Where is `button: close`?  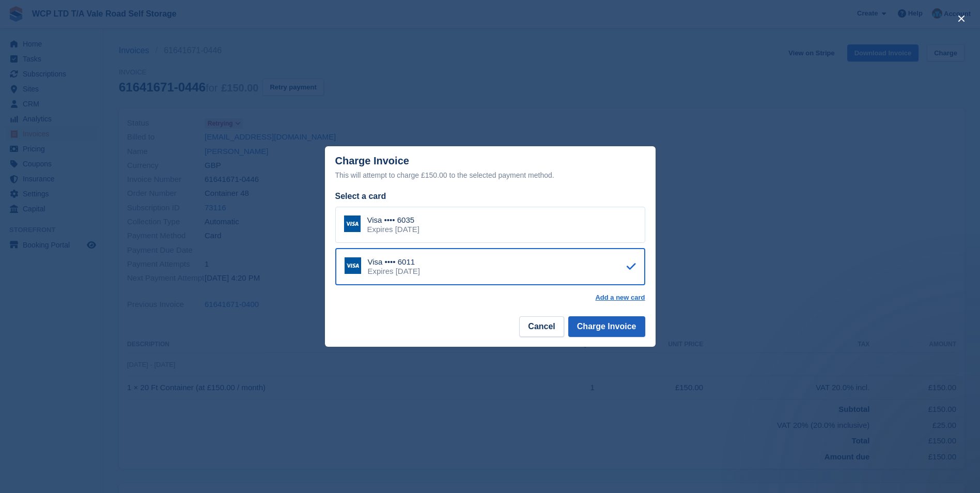 button: close is located at coordinates (961, 18).